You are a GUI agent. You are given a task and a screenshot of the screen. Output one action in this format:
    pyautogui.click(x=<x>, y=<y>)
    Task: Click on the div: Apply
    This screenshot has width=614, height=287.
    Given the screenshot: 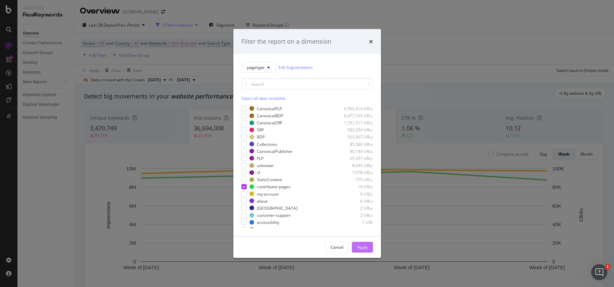 What is the action you would take?
    pyautogui.click(x=362, y=247)
    